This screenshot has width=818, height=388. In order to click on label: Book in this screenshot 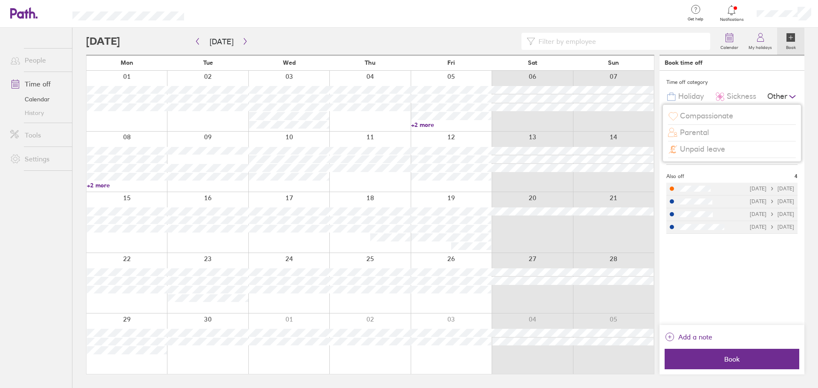, I will do `click(790, 46)`.